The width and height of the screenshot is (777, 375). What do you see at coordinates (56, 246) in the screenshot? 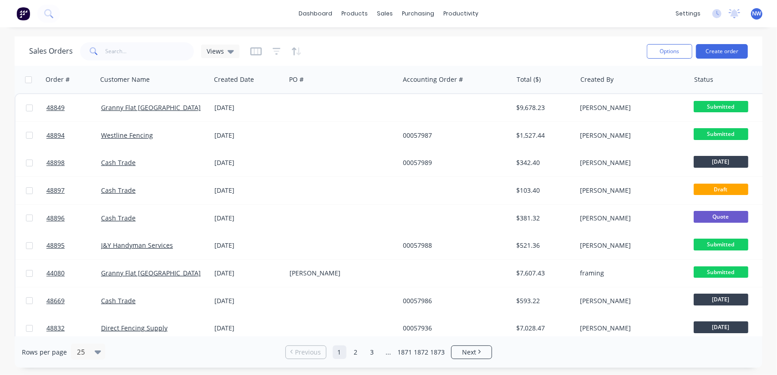
I see `span: 48895` at bounding box center [56, 246].